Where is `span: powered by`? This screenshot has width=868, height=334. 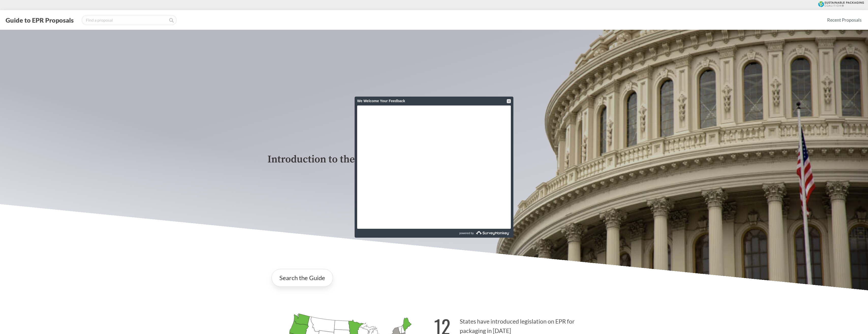 span: powered by is located at coordinates (466, 233).